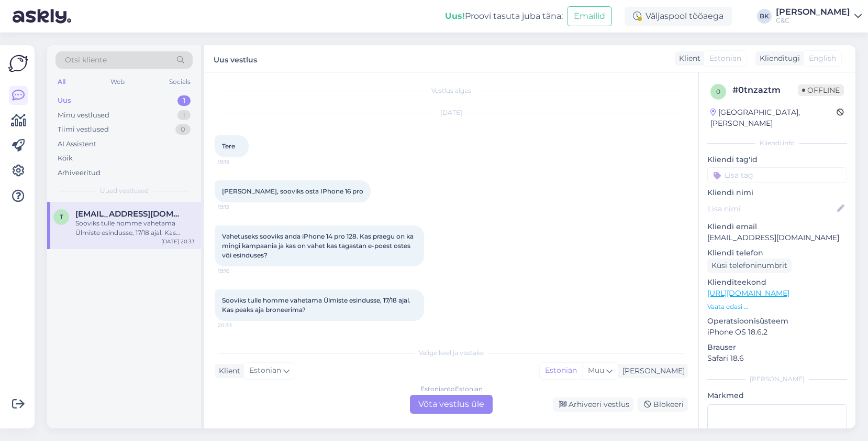  Describe the element at coordinates (451, 404) in the screenshot. I see `div: Võta vestlus üle` at that location.